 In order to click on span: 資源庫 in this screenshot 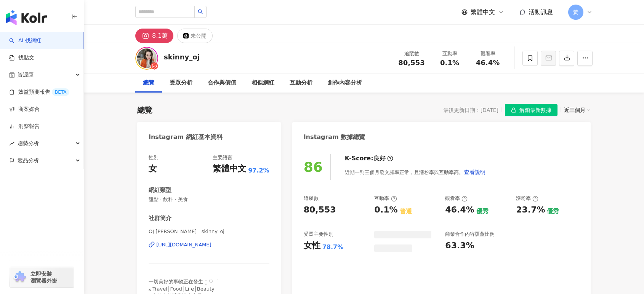, I will do `click(26, 75)`.